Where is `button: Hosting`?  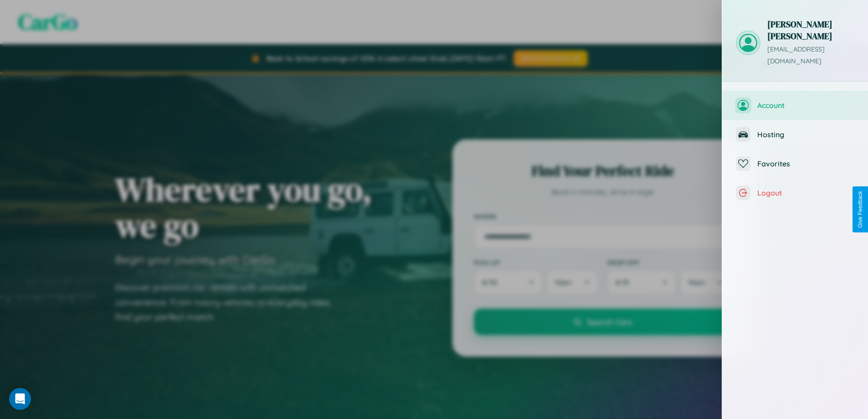
button: Hosting is located at coordinates (795, 134).